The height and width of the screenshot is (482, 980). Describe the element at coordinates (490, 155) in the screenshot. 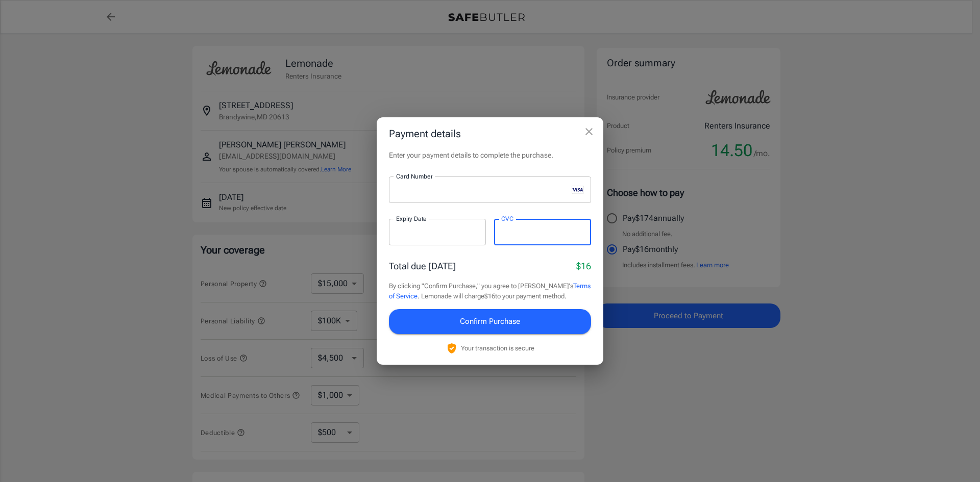

I see `p: Enter your payment details to complete the purchase.` at that location.